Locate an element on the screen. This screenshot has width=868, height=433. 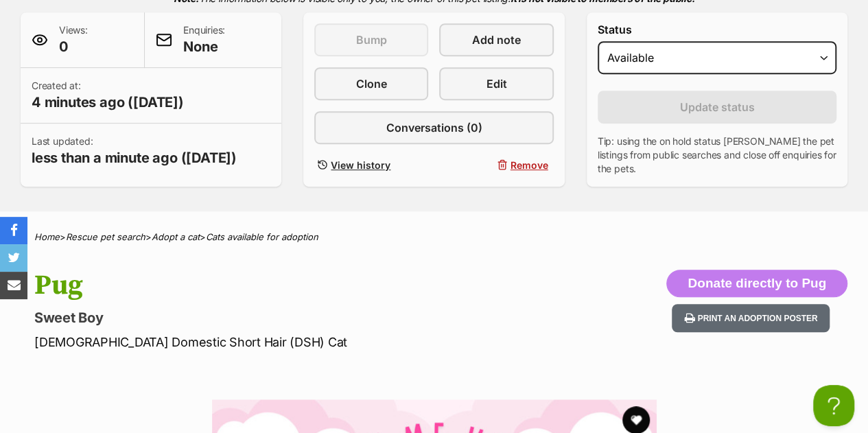
button: Update status is located at coordinates (717, 107).